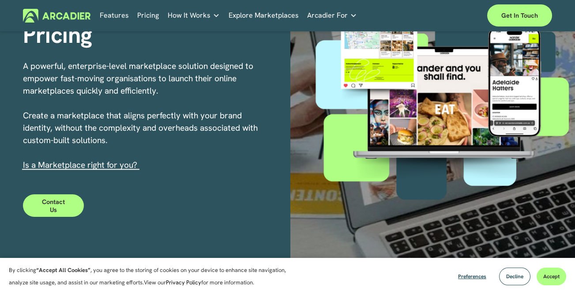 Image resolution: width=575 pixels, height=295 pixels. I want to click on div: Chat Widget, so click(553, 274).